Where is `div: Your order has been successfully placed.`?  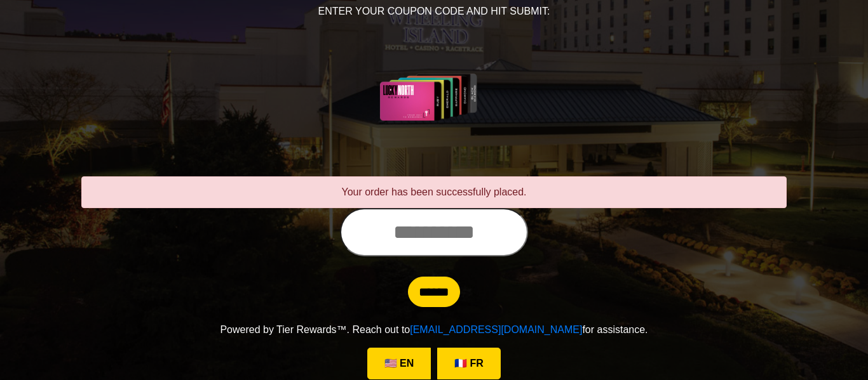
div: Your order has been successfully placed. is located at coordinates (434, 192).